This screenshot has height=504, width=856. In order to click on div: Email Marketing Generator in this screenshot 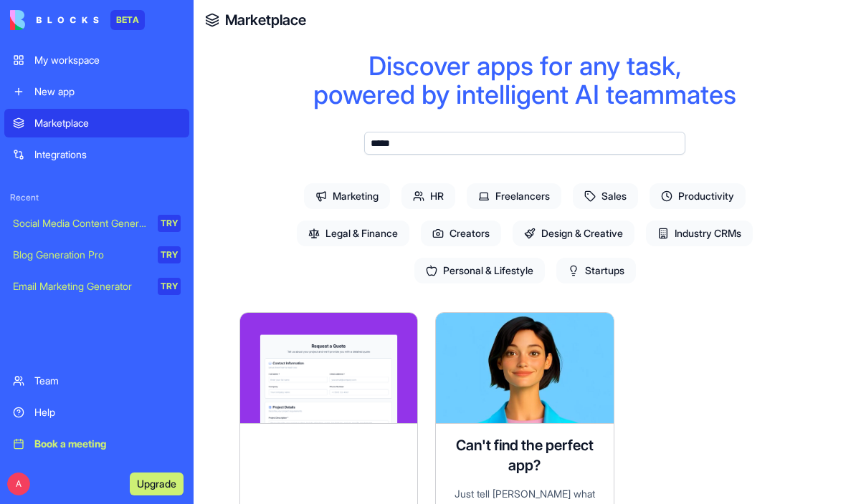, I will do `click(80, 287)`.